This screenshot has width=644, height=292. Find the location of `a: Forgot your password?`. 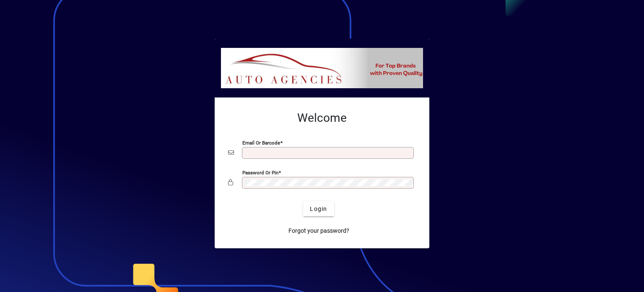

a: Forgot your password? is located at coordinates (319, 231).